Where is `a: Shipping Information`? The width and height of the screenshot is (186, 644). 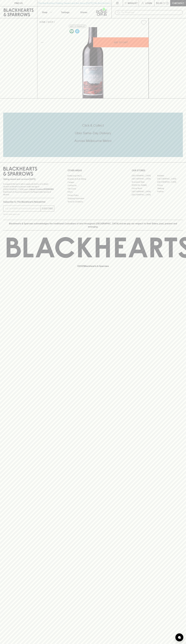 a: Shipping Information is located at coordinates (93, 199).